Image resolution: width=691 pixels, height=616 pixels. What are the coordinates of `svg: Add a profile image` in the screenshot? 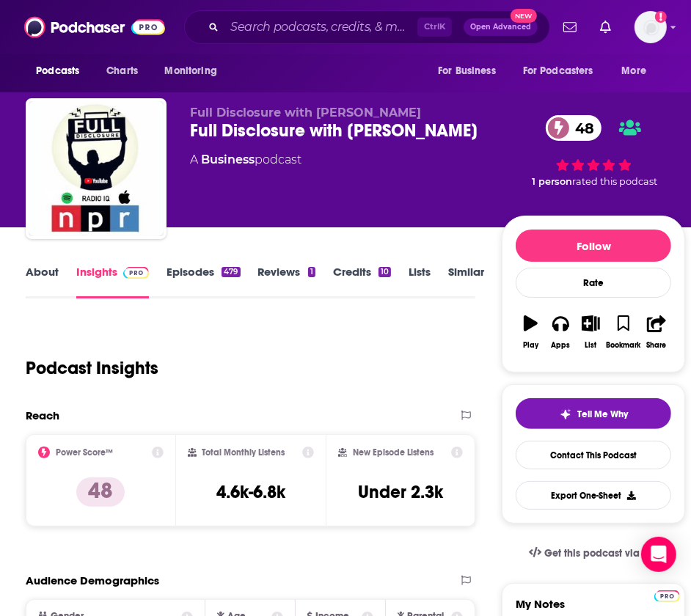 It's located at (661, 17).